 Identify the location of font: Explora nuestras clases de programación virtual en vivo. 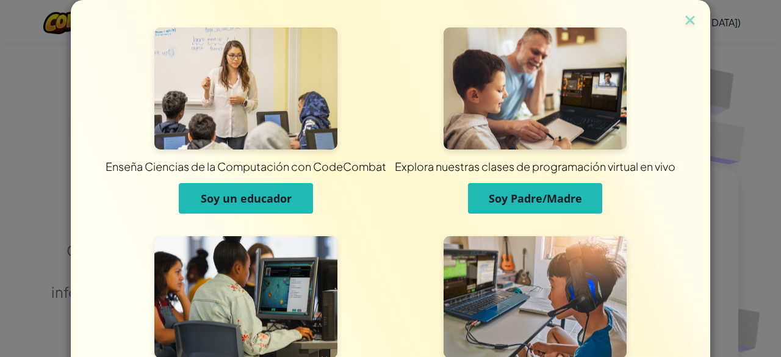
(535, 166).